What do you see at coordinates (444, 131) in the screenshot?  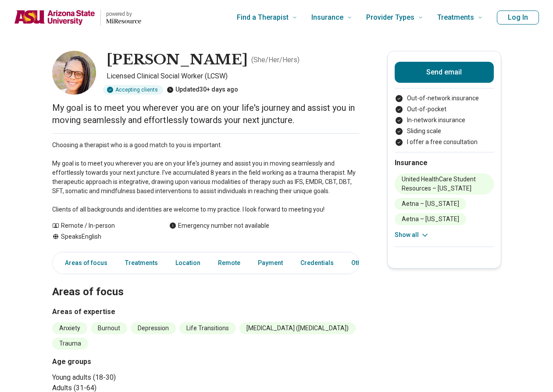 I see `li: Sliding scale` at bounding box center [444, 131].